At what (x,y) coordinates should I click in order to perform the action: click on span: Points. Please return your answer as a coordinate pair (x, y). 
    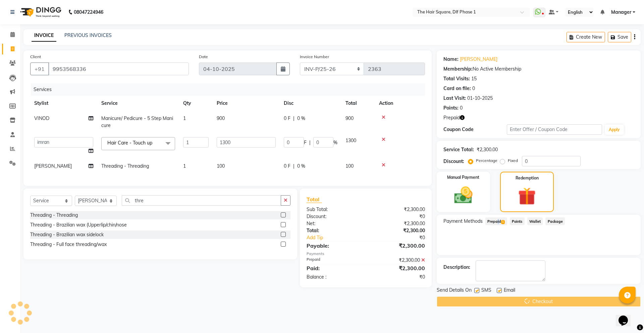
    Looking at the image, I should click on (517, 221).